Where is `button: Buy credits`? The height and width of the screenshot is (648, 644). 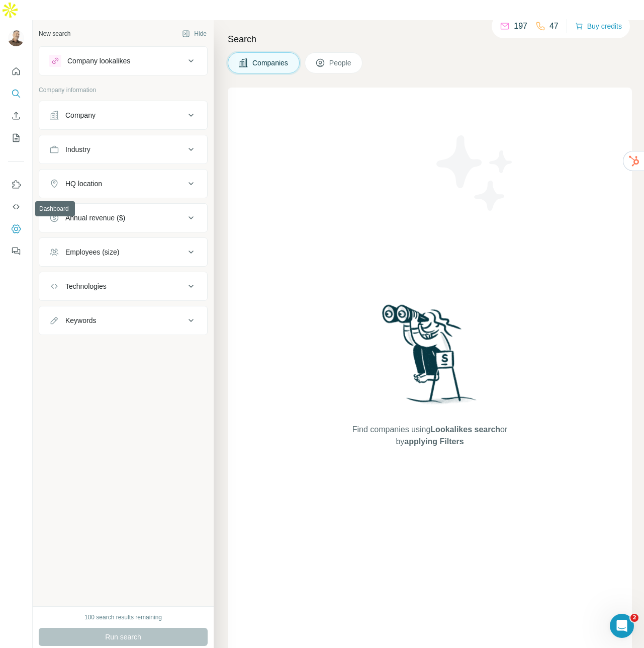 button: Buy credits is located at coordinates (599, 26).